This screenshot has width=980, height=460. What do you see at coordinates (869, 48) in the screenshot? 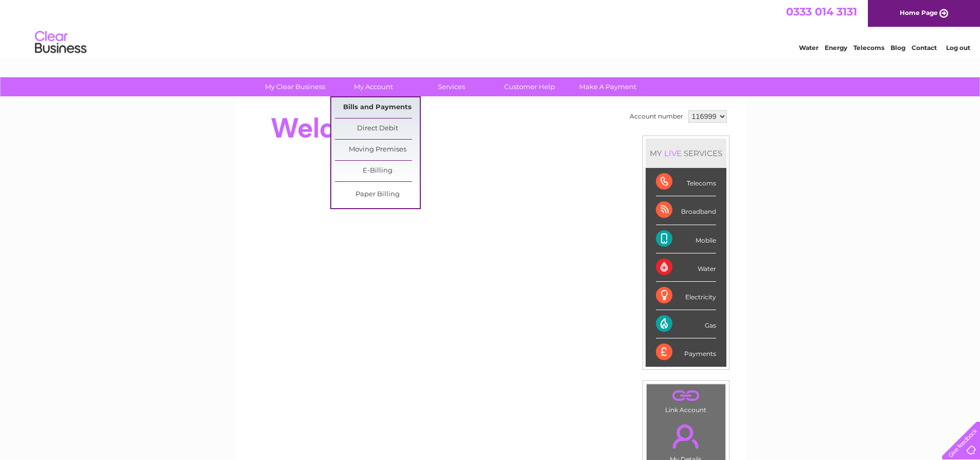
I see `a: Telecoms` at bounding box center [869, 48].